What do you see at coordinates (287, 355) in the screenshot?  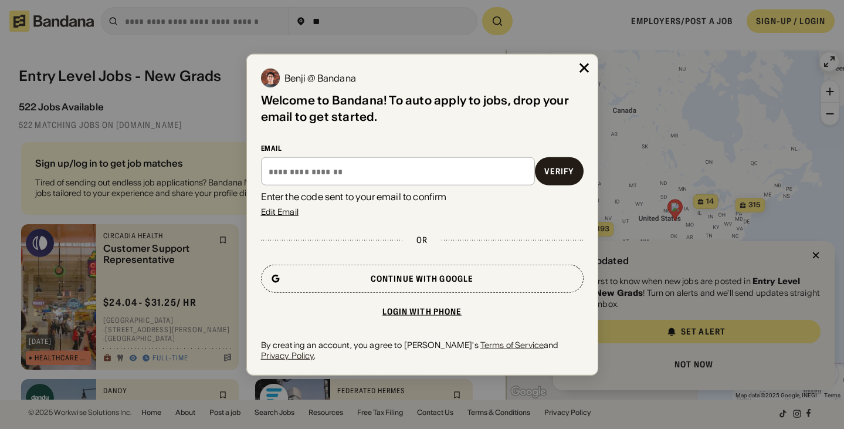 I see `a: Privacy Policy` at bounding box center [287, 355].